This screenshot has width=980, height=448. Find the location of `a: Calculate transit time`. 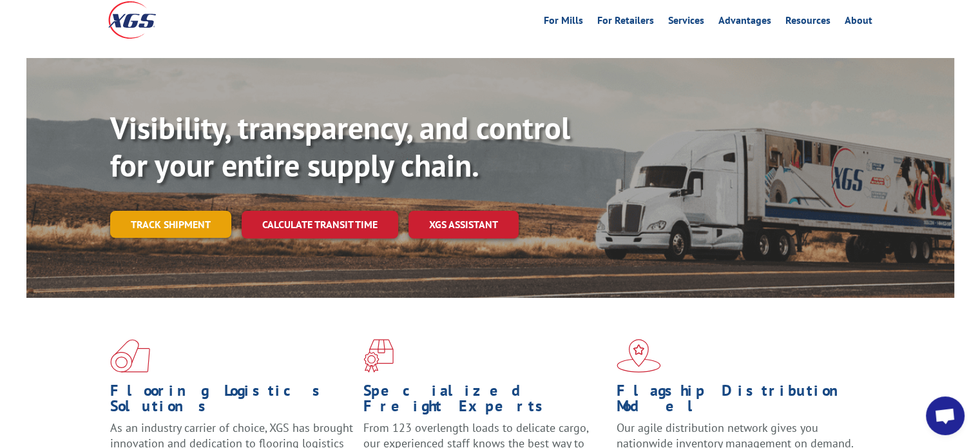

a: Calculate transit time is located at coordinates (319, 224).